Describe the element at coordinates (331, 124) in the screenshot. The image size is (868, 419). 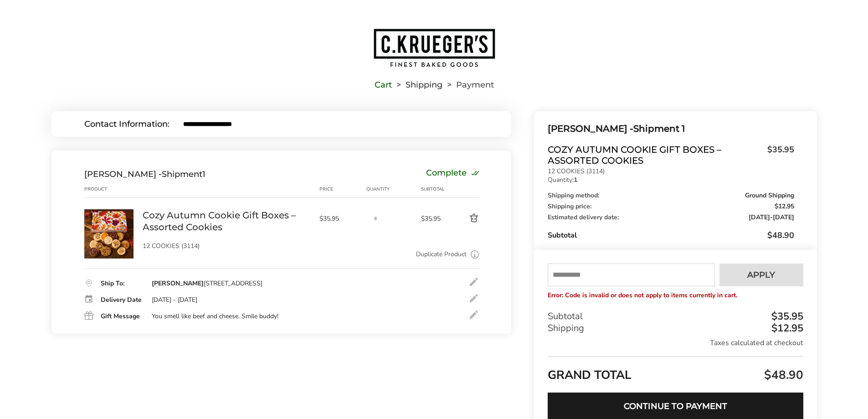
I see `input: E-mail` at that location.